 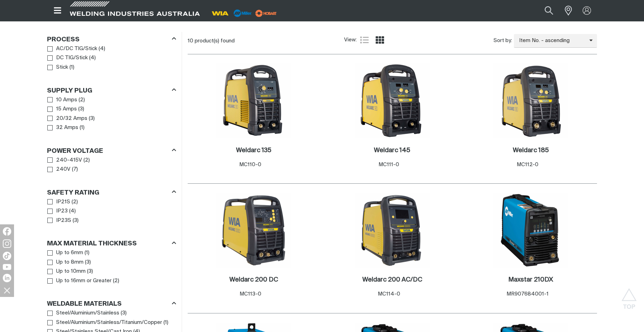 I want to click on a: Weldarc 185, so click(x=531, y=151).